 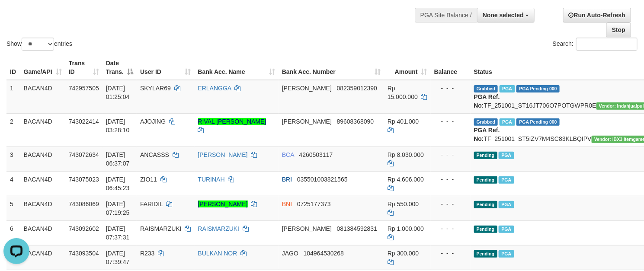 I want to click on span: Copy 0725177373 to clipboard, so click(x=314, y=204).